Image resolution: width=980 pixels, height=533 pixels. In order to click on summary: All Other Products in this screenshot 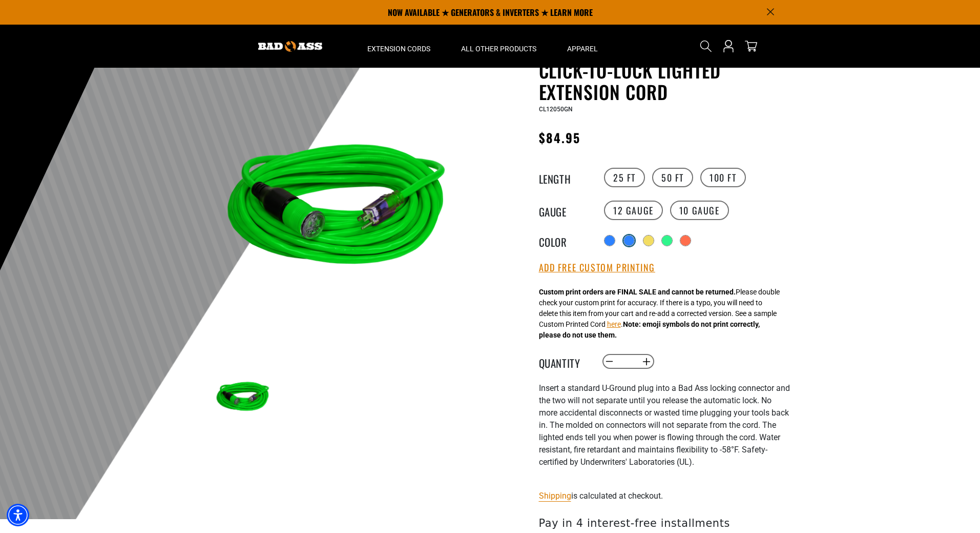, I will do `click(498, 46)`.